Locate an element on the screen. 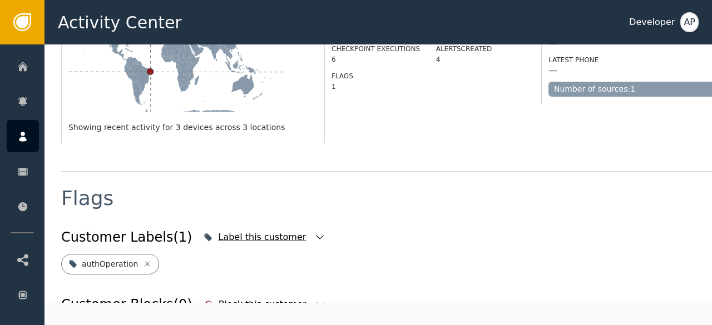  label: Alerts Created is located at coordinates (464, 49).